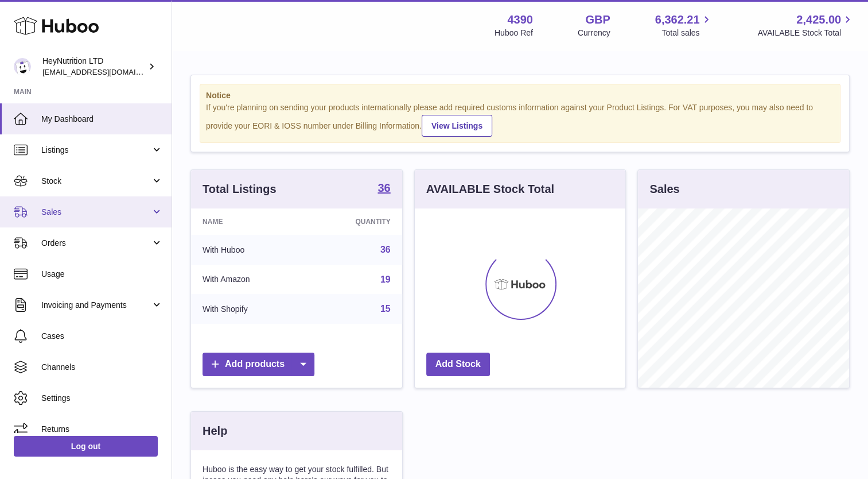  Describe the element at coordinates (805, 25) in the screenshot. I see `a: 2,425.00 AVAILABLE Stock Total` at that location.